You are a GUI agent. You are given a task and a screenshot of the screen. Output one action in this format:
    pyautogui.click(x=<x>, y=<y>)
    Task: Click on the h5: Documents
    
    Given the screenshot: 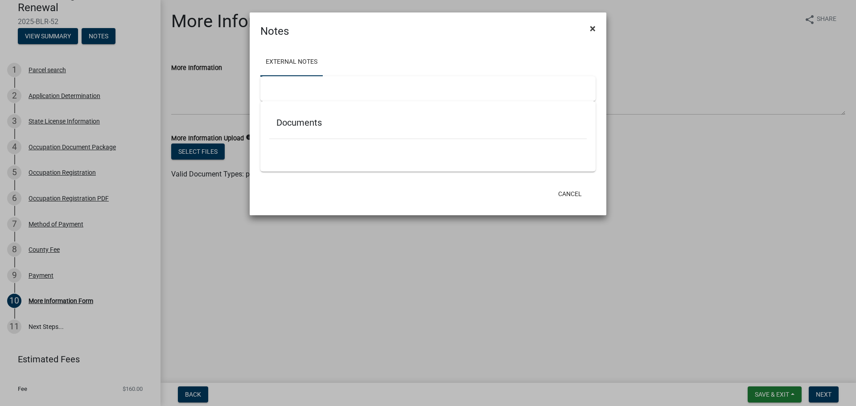 What is the action you would take?
    pyautogui.click(x=428, y=123)
    